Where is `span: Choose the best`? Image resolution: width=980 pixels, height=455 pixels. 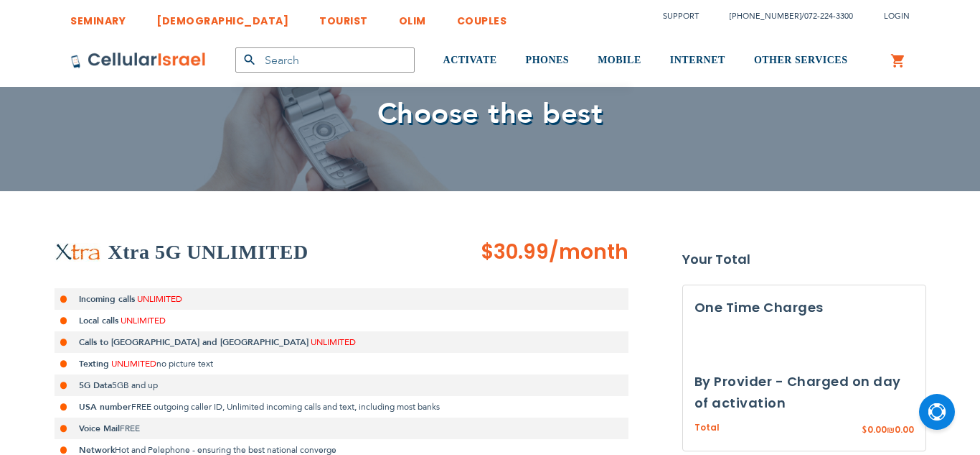
span: Choose the best is located at coordinates (490, 114).